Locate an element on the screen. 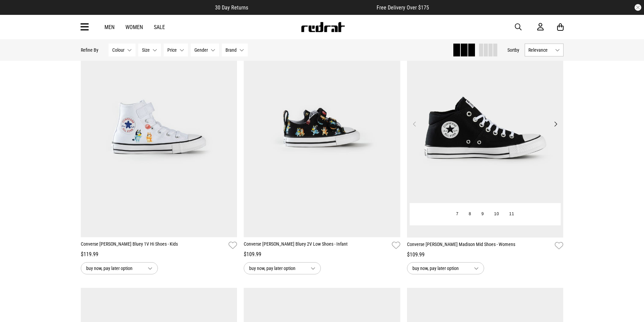 Image resolution: width=644 pixels, height=322 pixels. div: $119.99 is located at coordinates (159, 255).